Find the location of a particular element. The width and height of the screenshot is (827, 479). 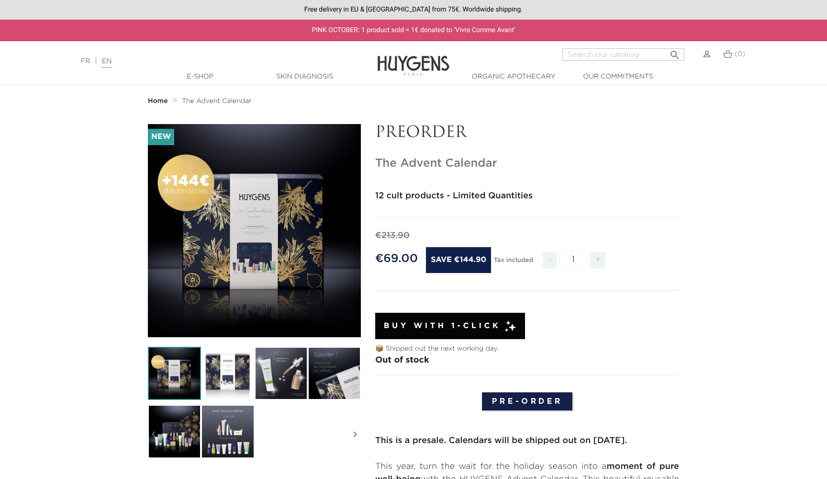

a: EN is located at coordinates (107, 63).